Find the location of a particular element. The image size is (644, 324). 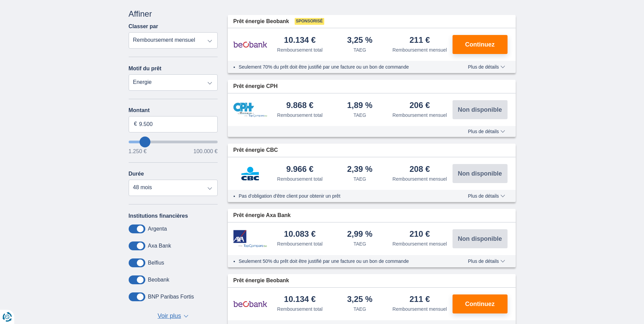

div: 208 € is located at coordinates (420, 169).